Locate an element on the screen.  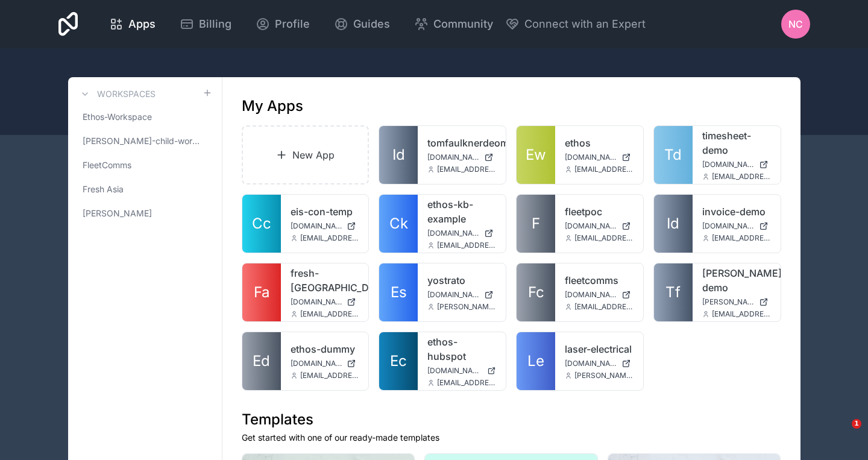
span: Td is located at coordinates (673, 155).